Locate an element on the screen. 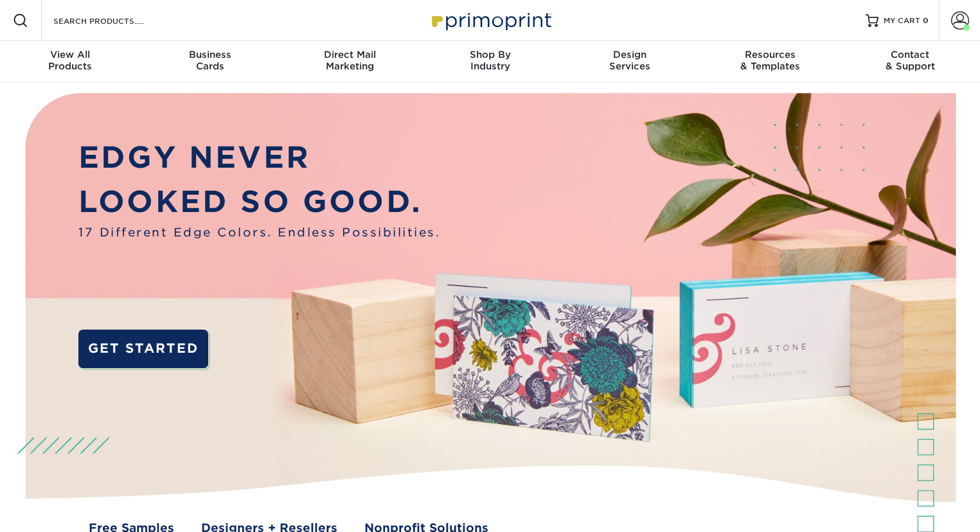  a: DesignServices is located at coordinates (630, 62).